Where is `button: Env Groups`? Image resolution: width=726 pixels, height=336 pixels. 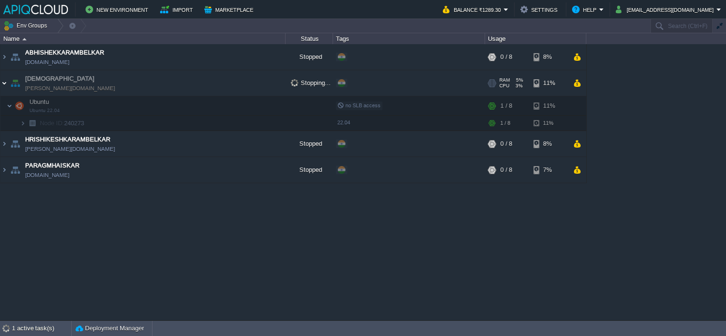 button: Env Groups is located at coordinates (27, 26).